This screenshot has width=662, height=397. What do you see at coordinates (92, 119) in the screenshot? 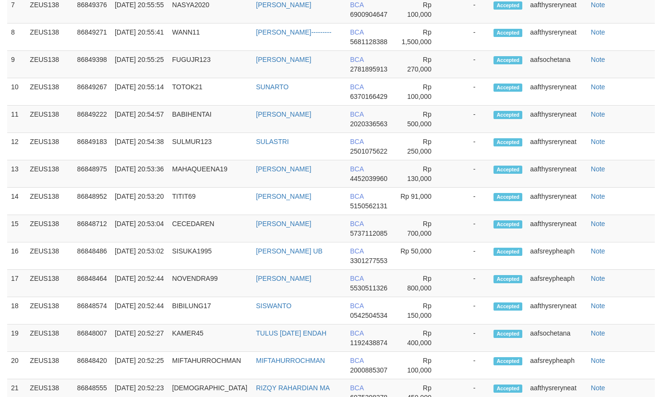
I see `td: 86849222` at bounding box center [92, 119].